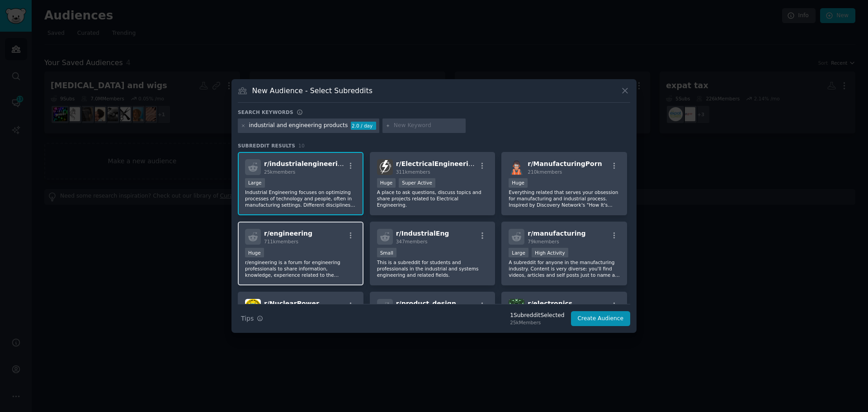 The height and width of the screenshot is (412, 868). I want to click on div: industrial and engineering products, so click(298, 126).